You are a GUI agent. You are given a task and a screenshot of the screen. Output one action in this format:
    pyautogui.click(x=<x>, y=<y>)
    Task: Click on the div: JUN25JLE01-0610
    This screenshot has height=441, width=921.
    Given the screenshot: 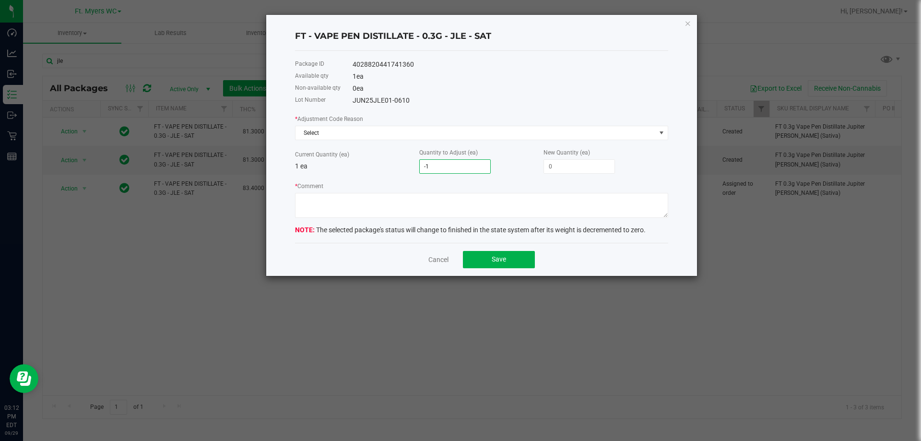 What is the action you would take?
    pyautogui.click(x=510, y=100)
    